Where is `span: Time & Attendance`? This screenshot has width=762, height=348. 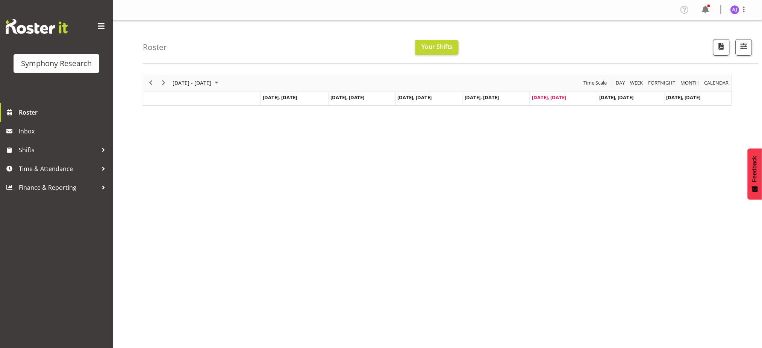 span: Time & Attendance is located at coordinates (58, 169).